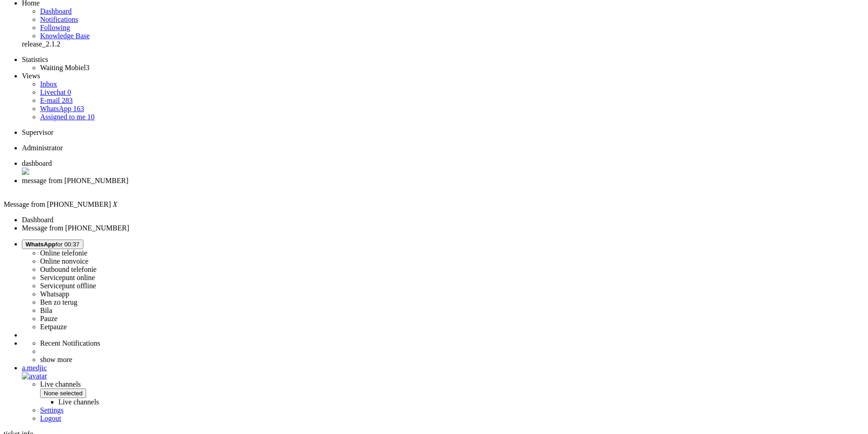 The height and width of the screenshot is (434, 868). I want to click on a: Logout, so click(50, 418).